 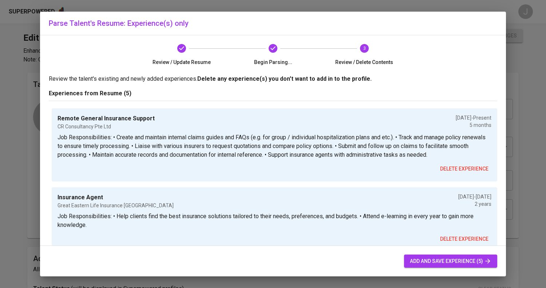 What do you see at coordinates (106, 119) in the screenshot?
I see `p: Remote General Insurance Support` at bounding box center [106, 119].